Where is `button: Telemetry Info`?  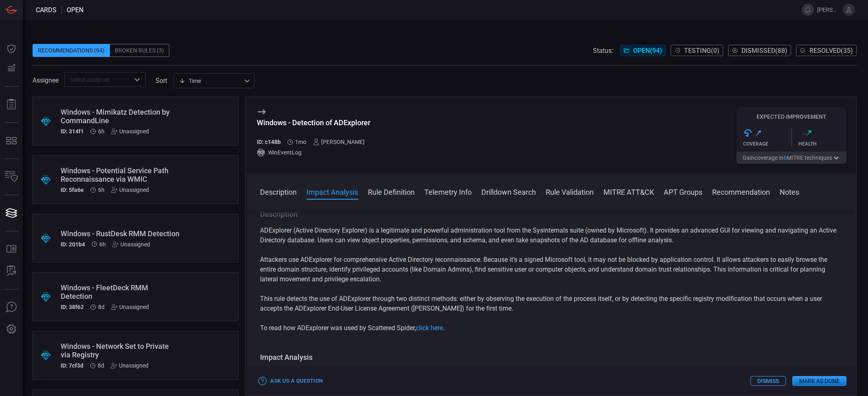
button: Telemetry Info is located at coordinates (448, 191).